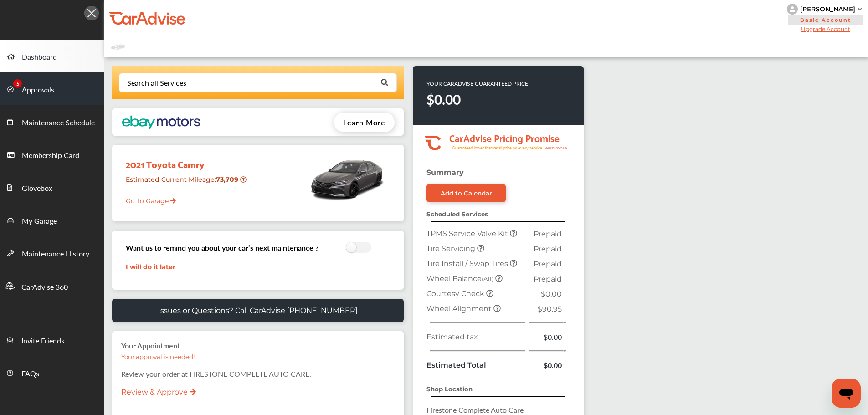  What do you see at coordinates (860, 9) in the screenshot?
I see `img: sCxJUJ+qAmfqhQGDUl18vwLg4ZYJ6CxN7XmbOMBAAAAAElFTkSuQmCC` at bounding box center [860, 9].